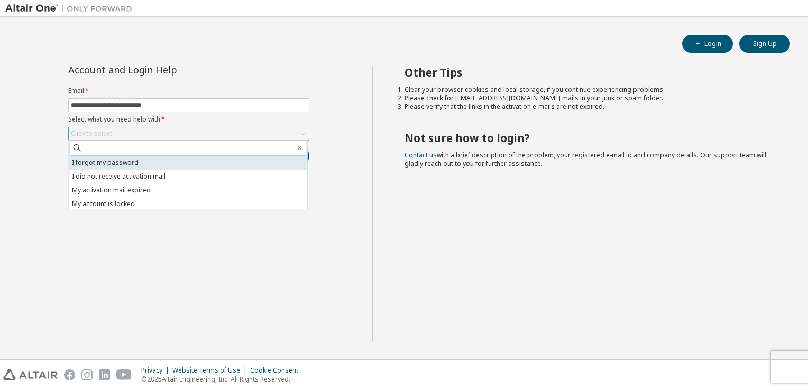 This screenshot has width=808, height=390. What do you see at coordinates (223, 379) in the screenshot?
I see `p: © 2025 Altair Engineering, Inc. All Rights Reserved.` at bounding box center [223, 379].